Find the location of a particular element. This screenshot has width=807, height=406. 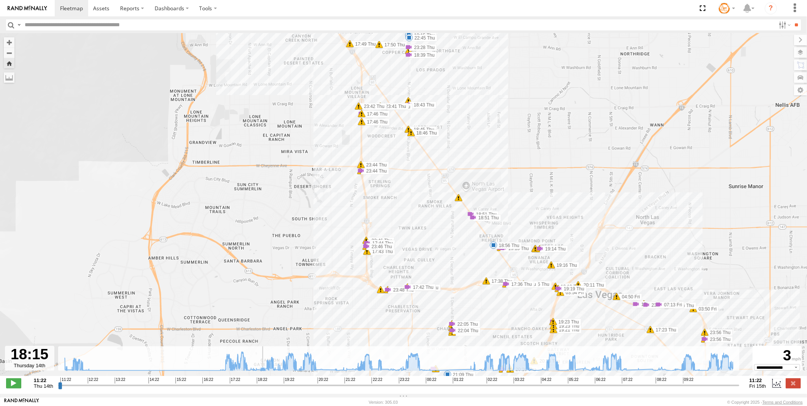

span: 09:22 is located at coordinates (689, 381).